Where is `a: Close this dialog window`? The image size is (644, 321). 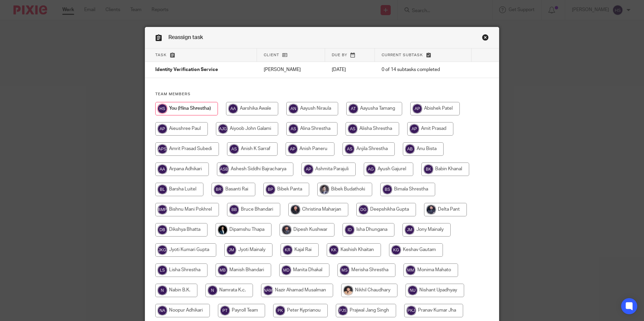 a: Close this dialog window is located at coordinates (485, 39).